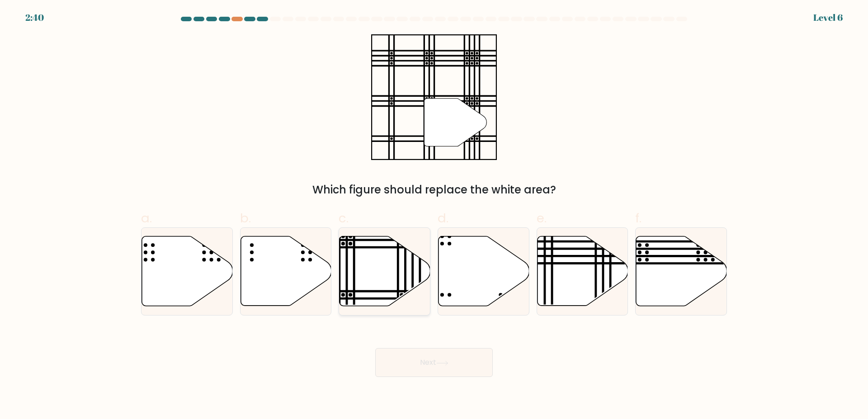 The height and width of the screenshot is (419, 868). I want to click on span: e., so click(541, 218).